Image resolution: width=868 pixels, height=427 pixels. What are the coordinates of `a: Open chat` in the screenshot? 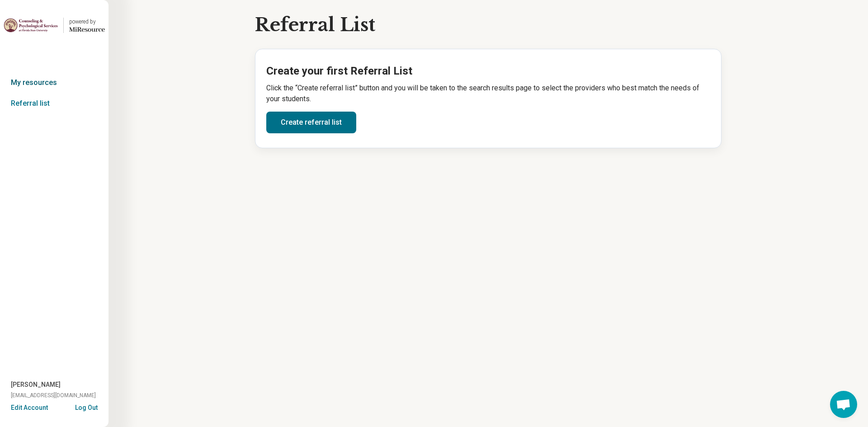 It's located at (843, 404).